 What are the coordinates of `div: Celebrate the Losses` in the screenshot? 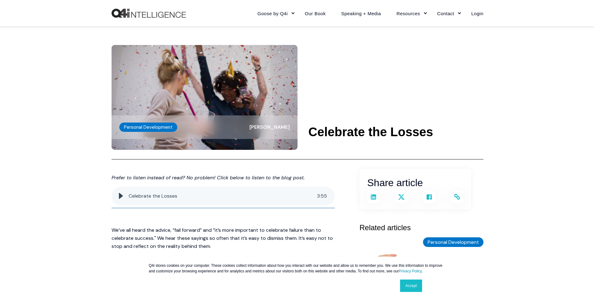 It's located at (223, 196).